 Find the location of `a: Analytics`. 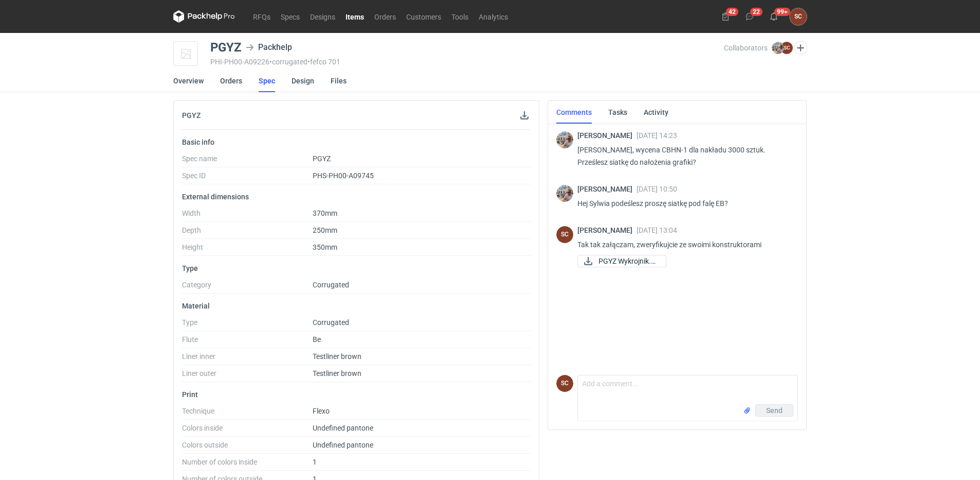

a: Analytics is located at coordinates (493, 17).